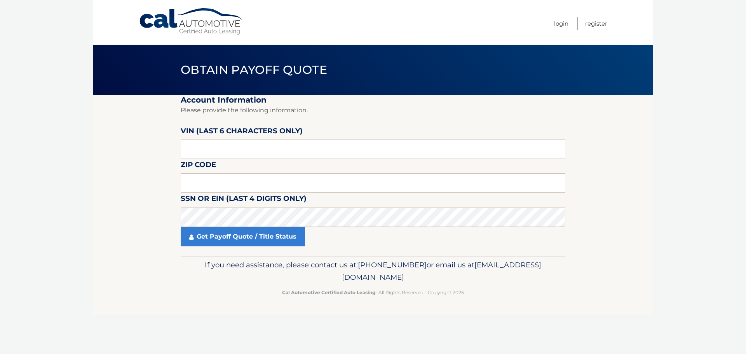  What do you see at coordinates (244, 200) in the screenshot?
I see `label: SSN or EIN (last 4 digits only)` at bounding box center [244, 200].